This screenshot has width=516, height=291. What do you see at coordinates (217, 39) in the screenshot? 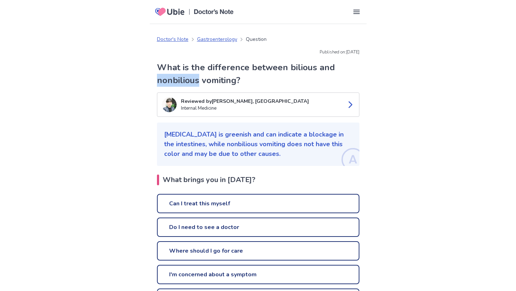
I see `a: Gastroenterology` at bounding box center [217, 39].